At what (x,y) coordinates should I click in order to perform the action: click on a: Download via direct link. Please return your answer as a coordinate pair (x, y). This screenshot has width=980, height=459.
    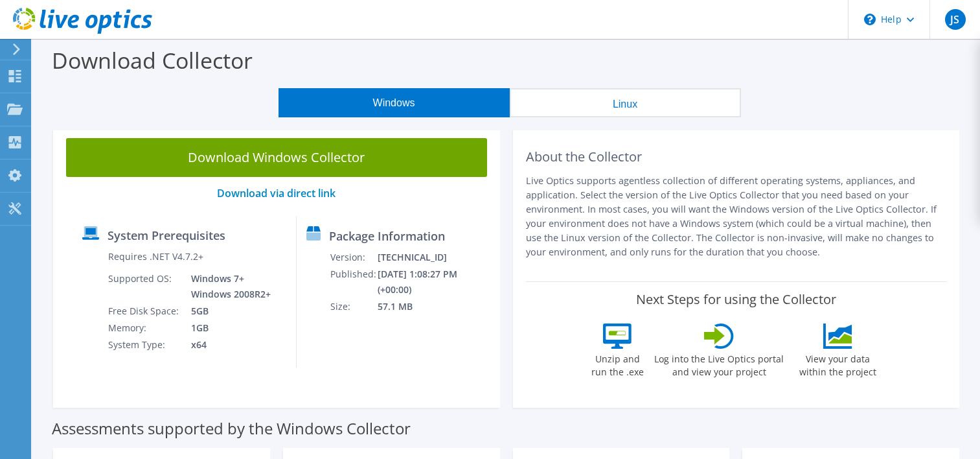
    Looking at the image, I should click on (276, 193).